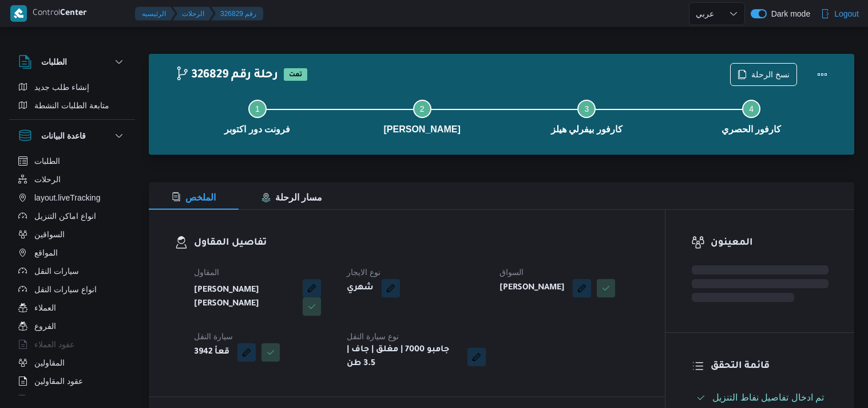 This screenshot has height=408, width=868. Describe the element at coordinates (72, 381) in the screenshot. I see `button: عقود المقاولين` at that location.